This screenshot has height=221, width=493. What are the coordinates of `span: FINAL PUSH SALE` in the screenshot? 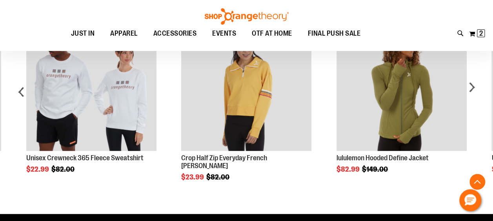 It's located at (334, 33).